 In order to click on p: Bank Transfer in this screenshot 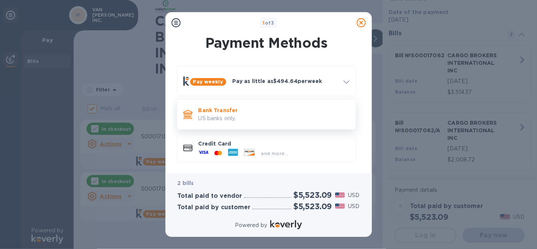, I will do `click(274, 110)`.